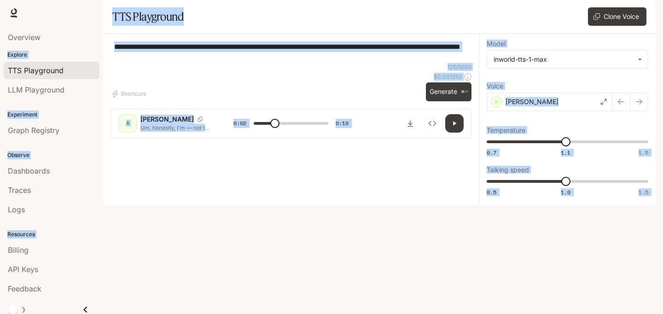  I want to click on h1: TTS Playground, so click(148, 17).